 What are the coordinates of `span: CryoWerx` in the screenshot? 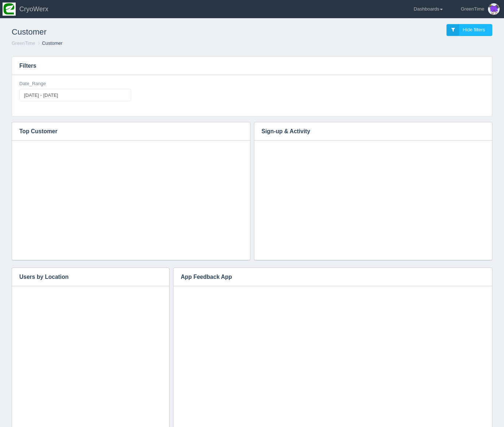 It's located at (34, 10).